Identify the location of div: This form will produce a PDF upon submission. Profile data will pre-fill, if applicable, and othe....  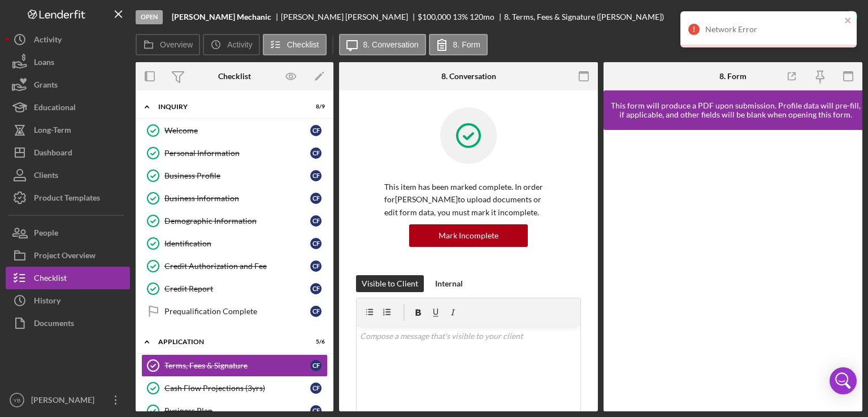
(736, 110).